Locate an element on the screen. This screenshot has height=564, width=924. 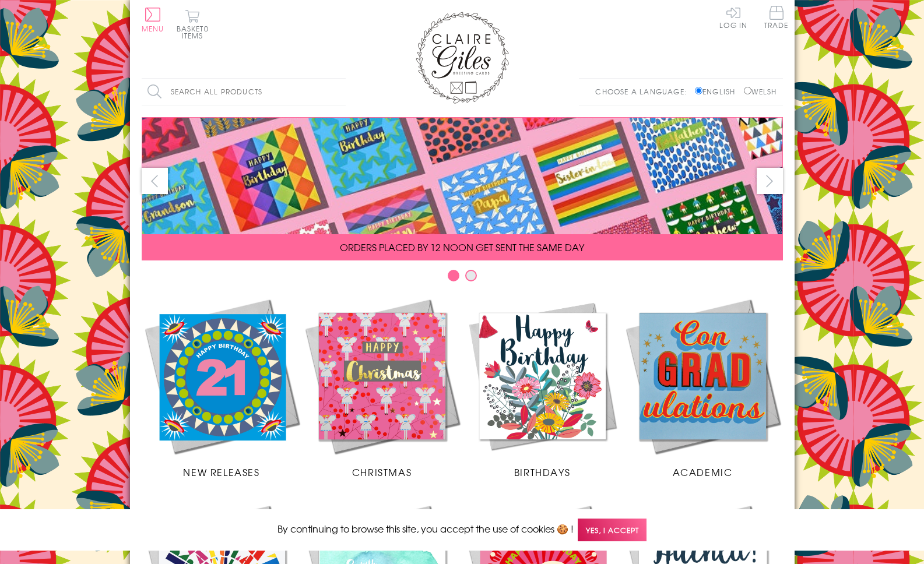
button: Carousel Page 2 is located at coordinates (471, 275).